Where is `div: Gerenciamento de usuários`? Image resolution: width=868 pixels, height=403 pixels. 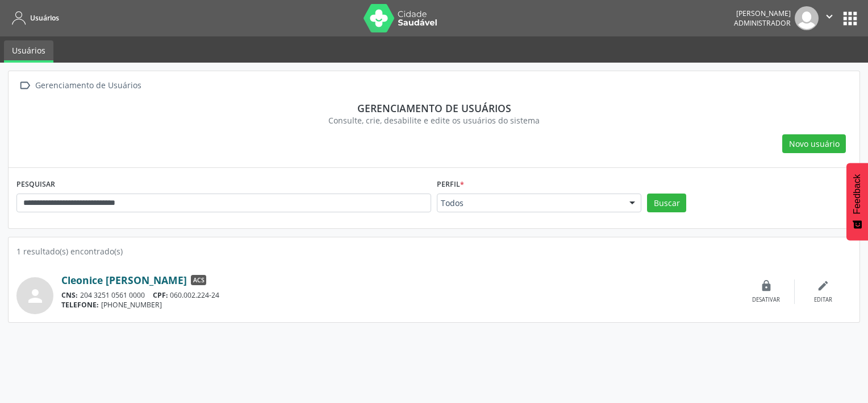
div: Gerenciamento de usuários is located at coordinates (434, 108).